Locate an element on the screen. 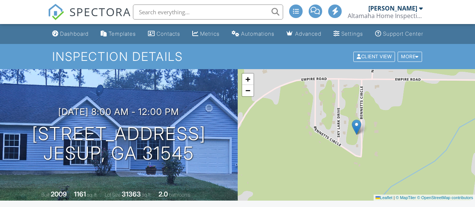  div: Altamaha Home Inspections, LLC is located at coordinates (385, 16).